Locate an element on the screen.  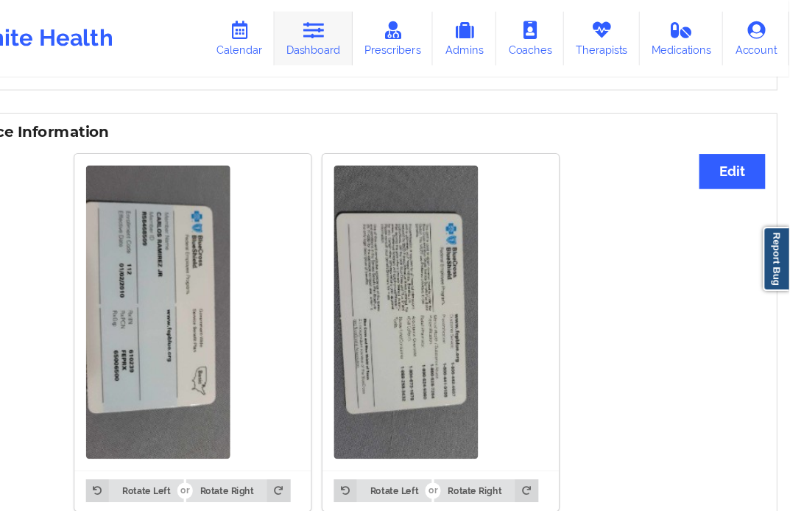
a: Prescribers is located at coordinates (432, 35).